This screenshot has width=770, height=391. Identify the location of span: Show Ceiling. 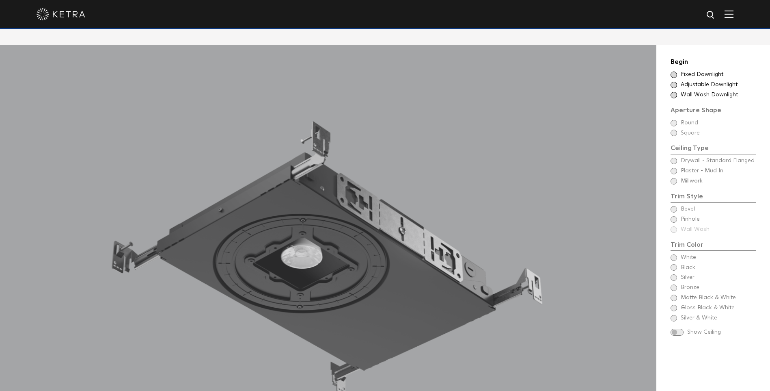
(722, 332).